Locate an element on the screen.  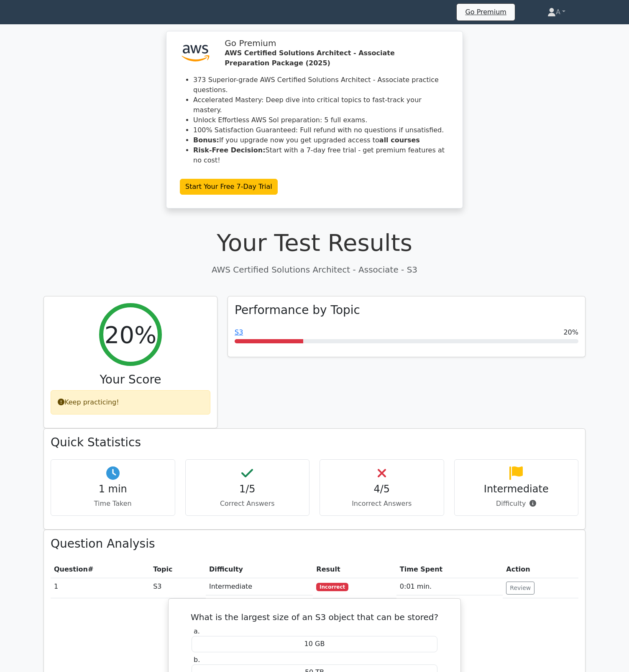
h3: Question Analysis is located at coordinates (314, 544).